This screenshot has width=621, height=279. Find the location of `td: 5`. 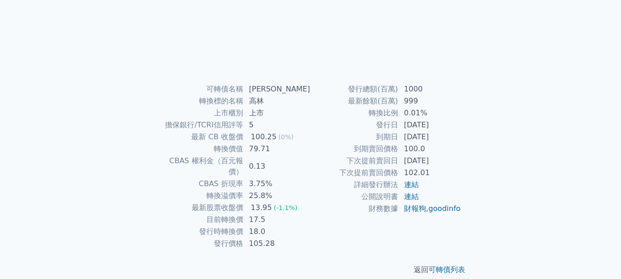

td: 5 is located at coordinates (277, 125).